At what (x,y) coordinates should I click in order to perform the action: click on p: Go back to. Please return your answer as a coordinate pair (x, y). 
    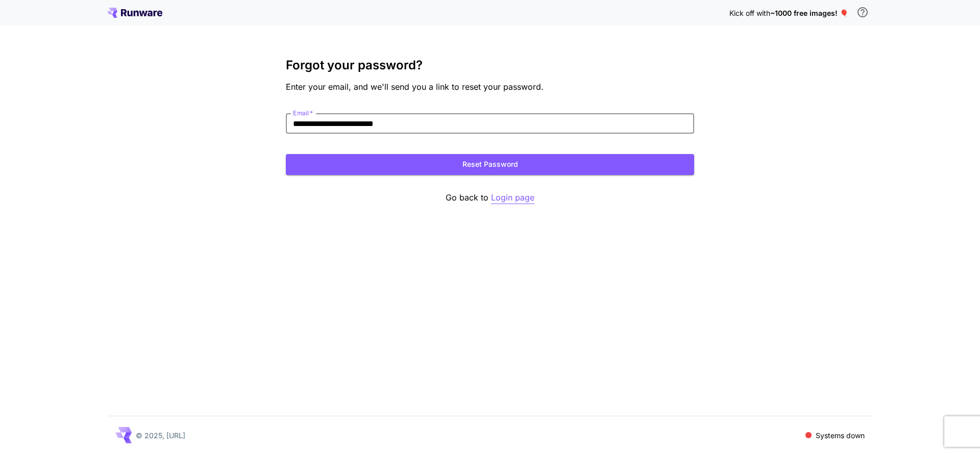
    Looking at the image, I should click on (490, 198).